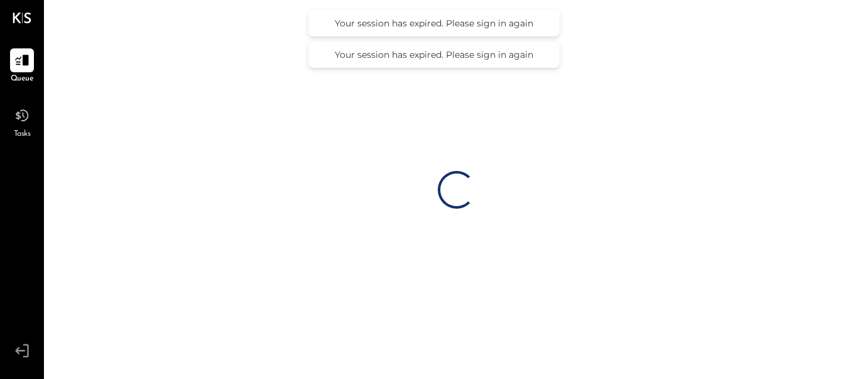 This screenshot has width=868, height=379. Describe the element at coordinates (22, 79) in the screenshot. I see `span: Queue` at that location.